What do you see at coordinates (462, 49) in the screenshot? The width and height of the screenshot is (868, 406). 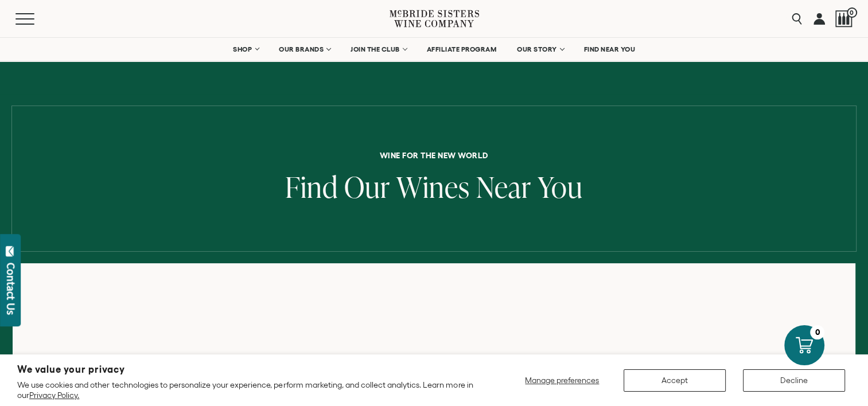 I see `a: AFFILIATE PROGRAM` at bounding box center [462, 49].